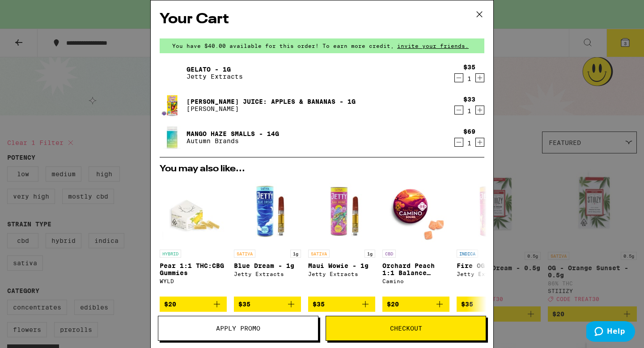  Describe the element at coordinates (469, 131) in the screenshot. I see `div: $69` at that location.